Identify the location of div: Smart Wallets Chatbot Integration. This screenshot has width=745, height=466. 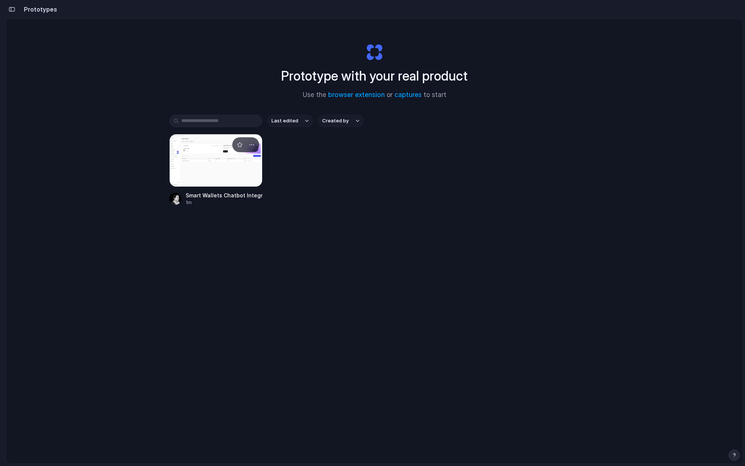
(224, 195).